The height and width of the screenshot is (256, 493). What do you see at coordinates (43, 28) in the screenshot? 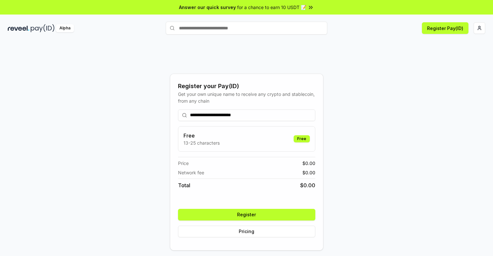
I see `img: pay_id` at bounding box center [43, 28].